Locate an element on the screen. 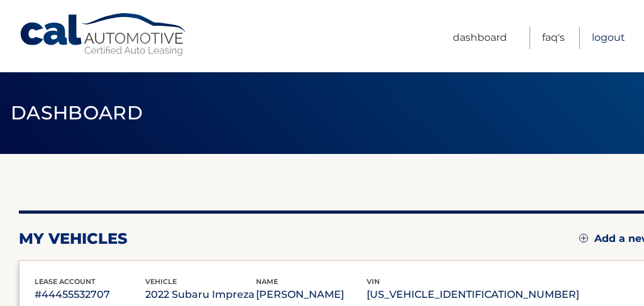 The height and width of the screenshot is (306, 644). span: vin is located at coordinates (373, 281).